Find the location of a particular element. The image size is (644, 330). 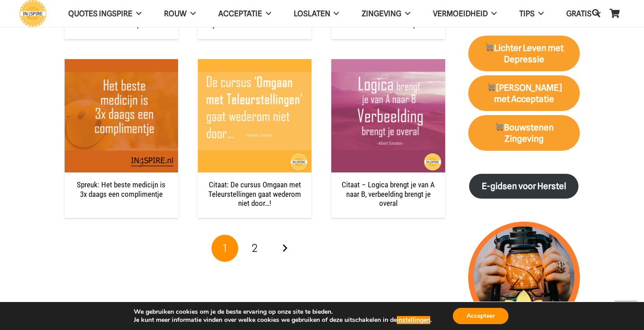

img: Citaat: De cursus Omgaan met Teleurstellingen gaat wederom niet door...! is located at coordinates (255, 116).